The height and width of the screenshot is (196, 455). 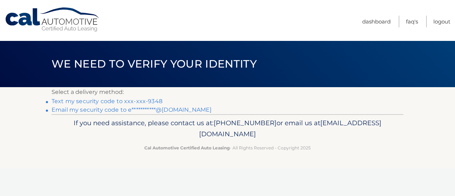 I want to click on a: Logout, so click(x=441, y=21).